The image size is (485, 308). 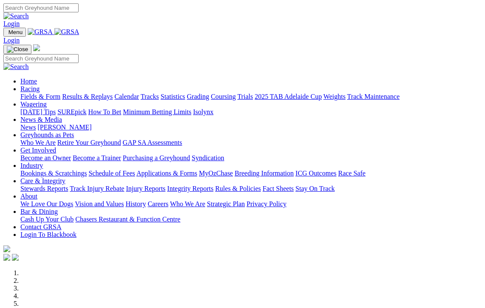 What do you see at coordinates (97, 188) in the screenshot?
I see `a: Track Injury Rebate` at bounding box center [97, 188].